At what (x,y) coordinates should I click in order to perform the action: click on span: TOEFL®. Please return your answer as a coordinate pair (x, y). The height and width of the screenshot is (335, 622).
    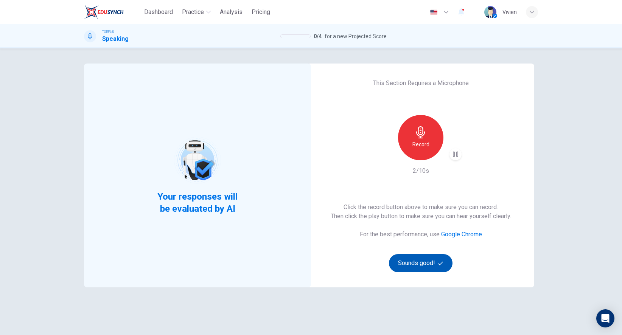
    Looking at the image, I should click on (108, 32).